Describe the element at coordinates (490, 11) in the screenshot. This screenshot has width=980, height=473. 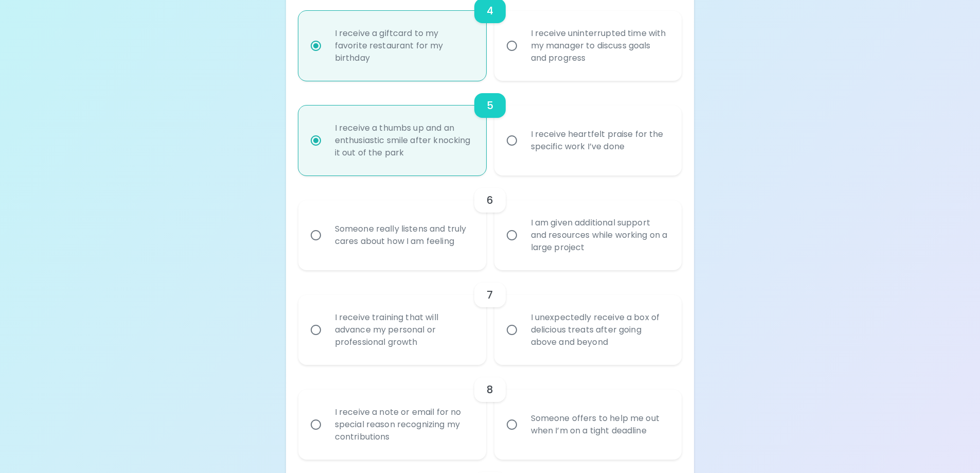
I see `h6: 4` at that location.